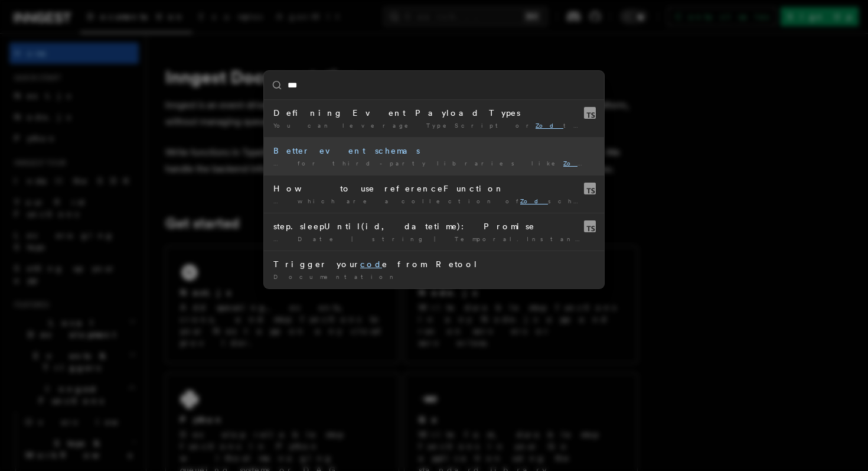  I want to click on div: Better event schemas, so click(434, 151).